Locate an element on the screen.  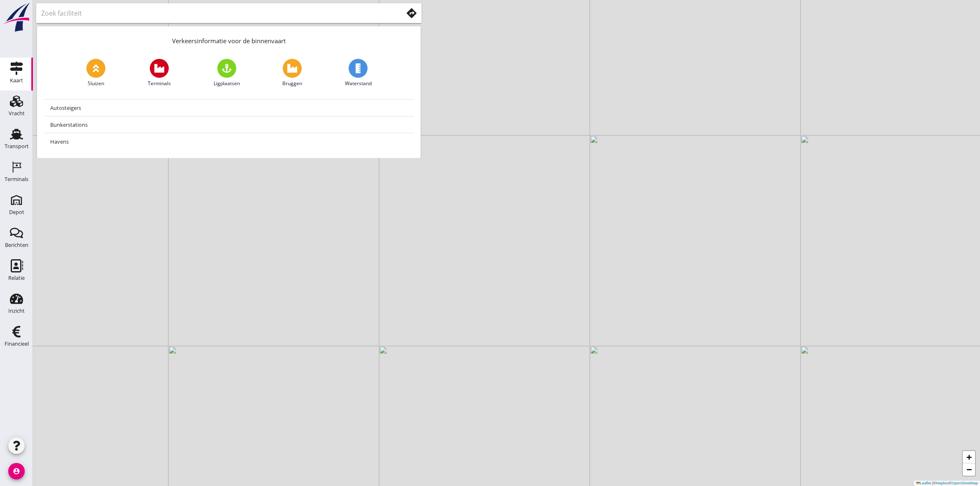
a: Waterstand is located at coordinates (358, 73).